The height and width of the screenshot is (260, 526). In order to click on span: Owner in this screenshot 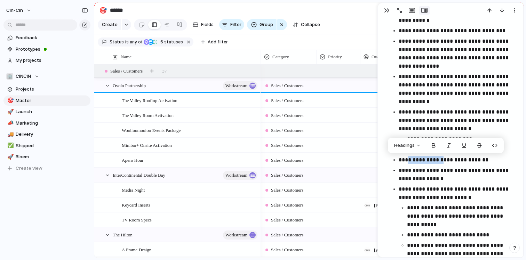, I will do `click(377, 57)`.